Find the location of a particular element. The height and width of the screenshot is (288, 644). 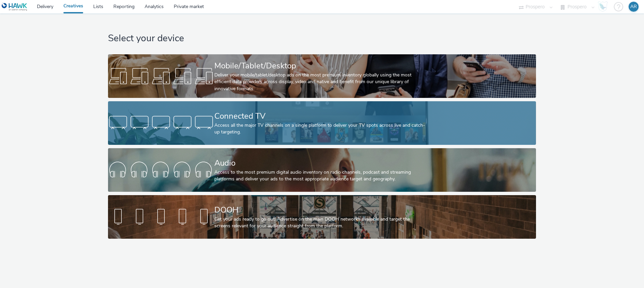

h1: Select your device is located at coordinates (322, 39).